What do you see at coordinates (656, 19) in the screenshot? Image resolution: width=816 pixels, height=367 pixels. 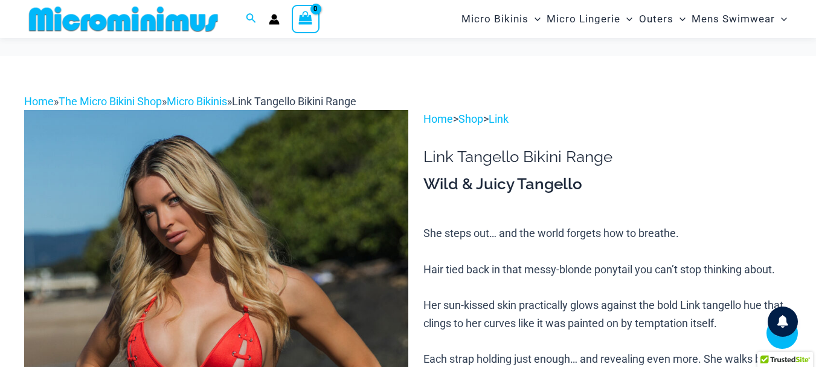 I see `span: Outers` at bounding box center [656, 19].